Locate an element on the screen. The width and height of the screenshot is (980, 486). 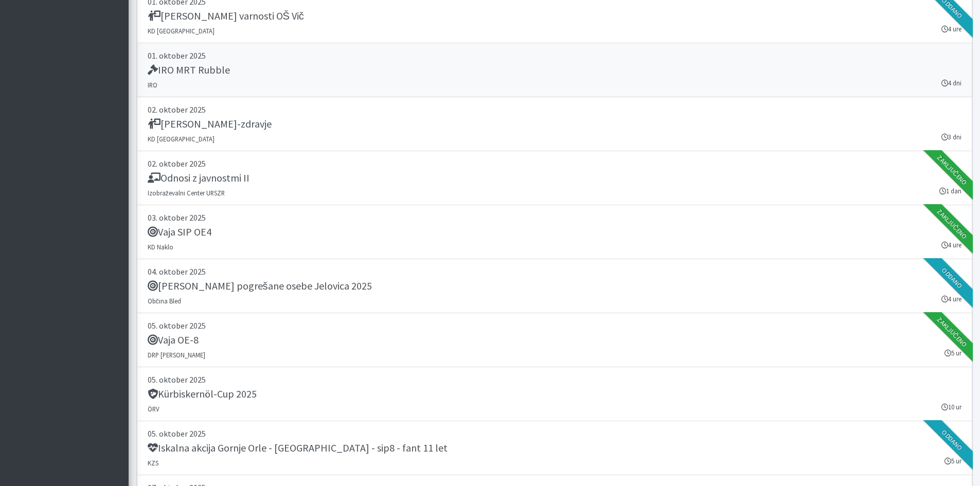
a: 03. oktober 2025 Vaja SIP OE4 KD Naklo 4 ure Zaključeno is located at coordinates (555, 232).